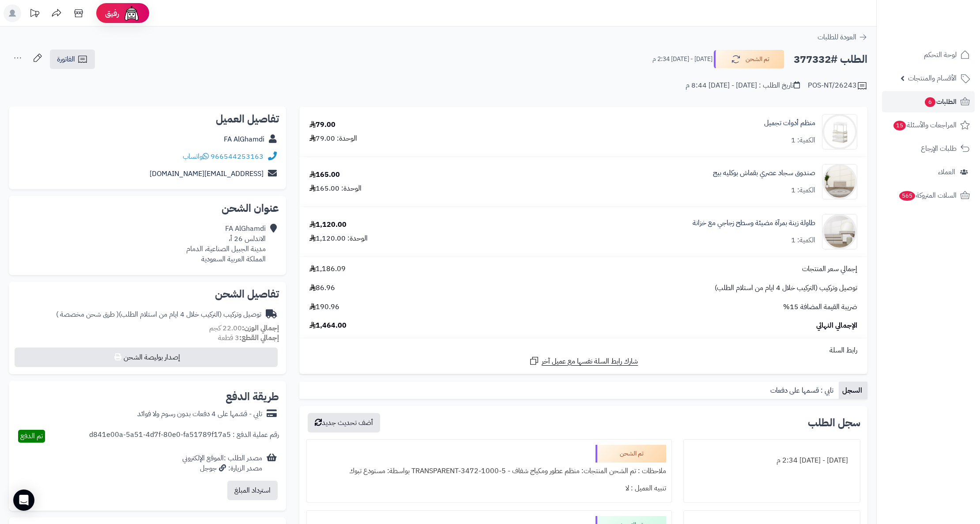 The width and height of the screenshot is (980, 524). I want to click on div: ملاحظات : تم الشحن المنتجات: منظم عطور ومكياج شفاف - TRANSPARENT-3472-1000-5 بواسطة: مستودع تبوك, so click(489, 471).